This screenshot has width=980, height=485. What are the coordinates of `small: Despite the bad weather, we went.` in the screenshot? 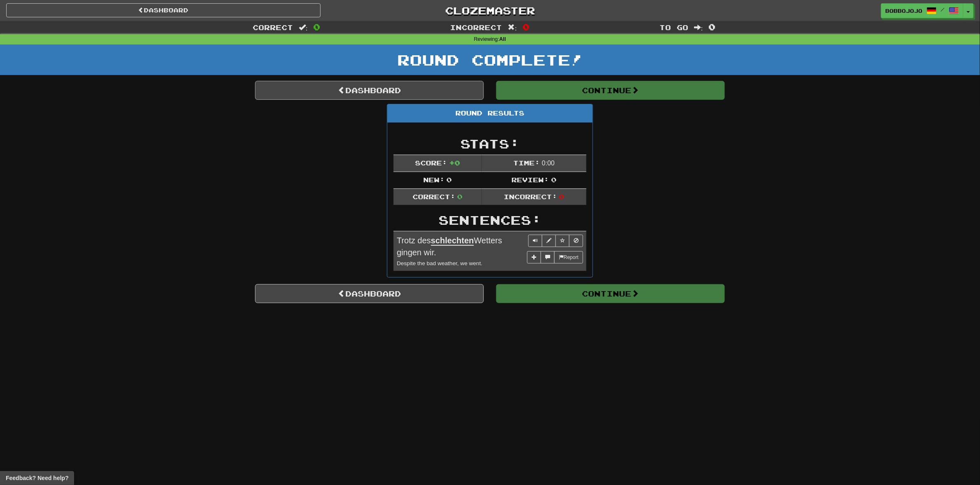 It's located at (439, 263).